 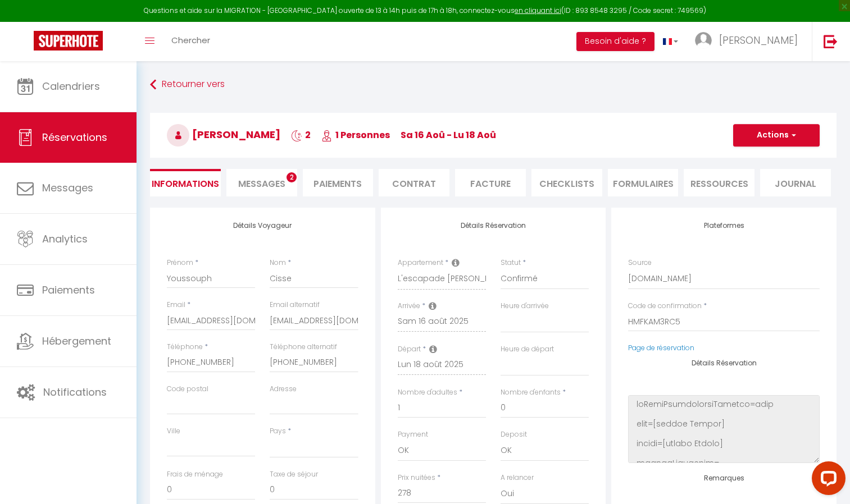 I want to click on li: CHECKLISTS, so click(x=567, y=183).